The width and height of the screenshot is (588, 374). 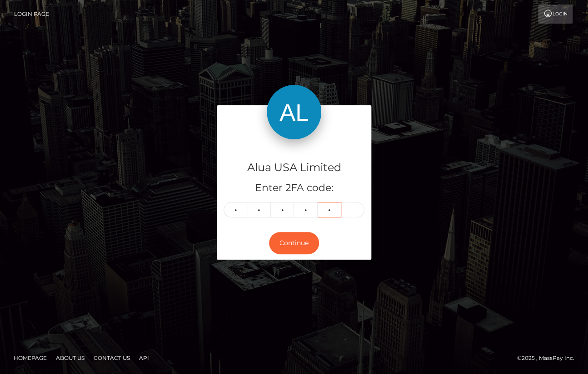 What do you see at coordinates (111, 358) in the screenshot?
I see `a: Contact Us` at bounding box center [111, 358].